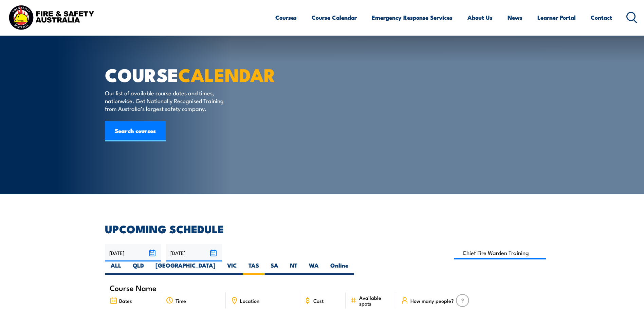 The image size is (644, 312). I want to click on a: Learner Portal, so click(556, 17).